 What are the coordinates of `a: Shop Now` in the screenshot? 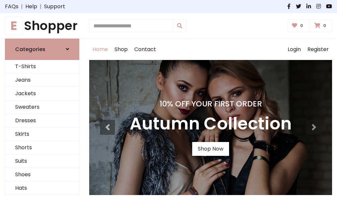 It's located at (210, 149).